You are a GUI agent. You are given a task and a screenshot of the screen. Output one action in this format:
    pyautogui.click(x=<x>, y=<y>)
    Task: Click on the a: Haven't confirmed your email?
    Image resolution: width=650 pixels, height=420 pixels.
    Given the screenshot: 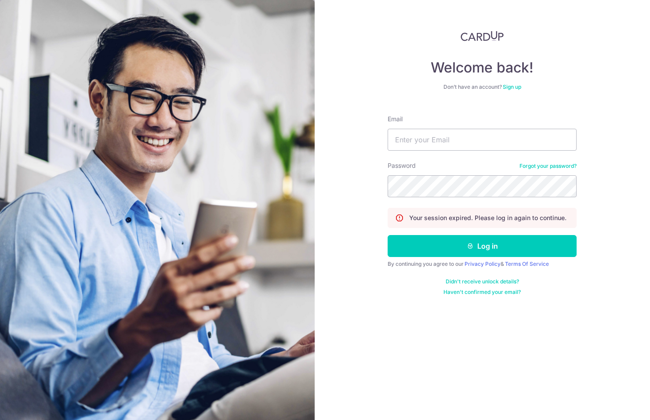 What is the action you would take?
    pyautogui.click(x=482, y=292)
    